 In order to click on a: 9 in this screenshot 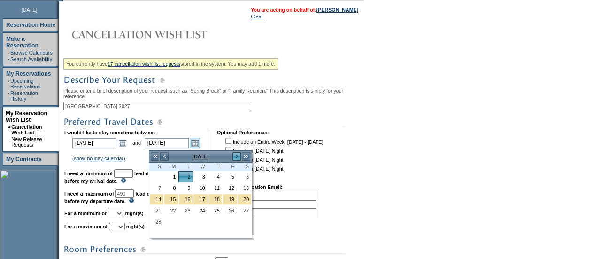, I will do `click(186, 188)`.